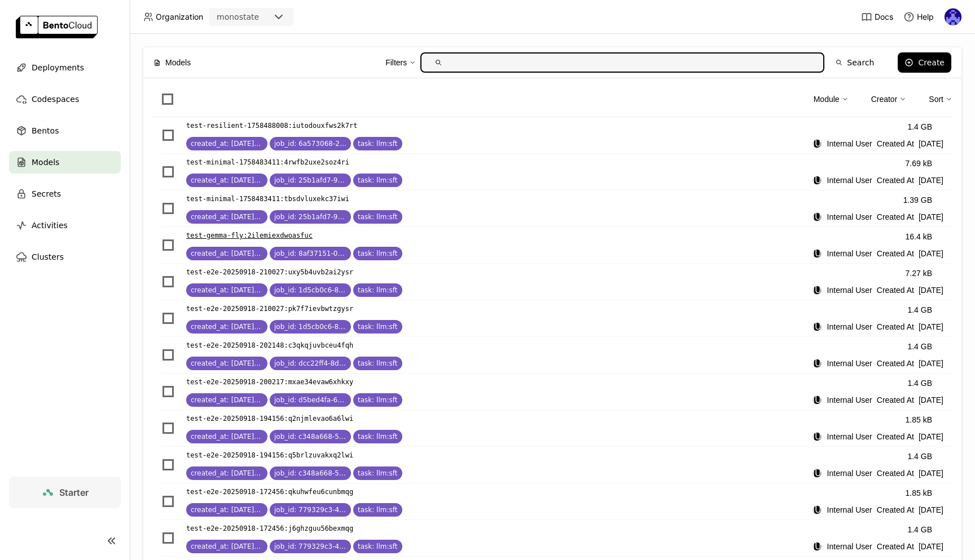 This screenshot has height=560, width=975. Describe the element at coordinates (499, 492) in the screenshot. I see `a: test-e2e-20250918-172456:qkuhwfeu6cunbmqg` at that location.